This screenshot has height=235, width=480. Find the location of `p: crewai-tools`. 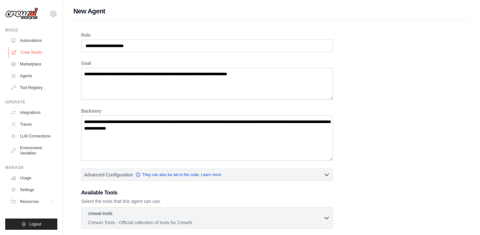

p: crewai-tools is located at coordinates (100, 213).